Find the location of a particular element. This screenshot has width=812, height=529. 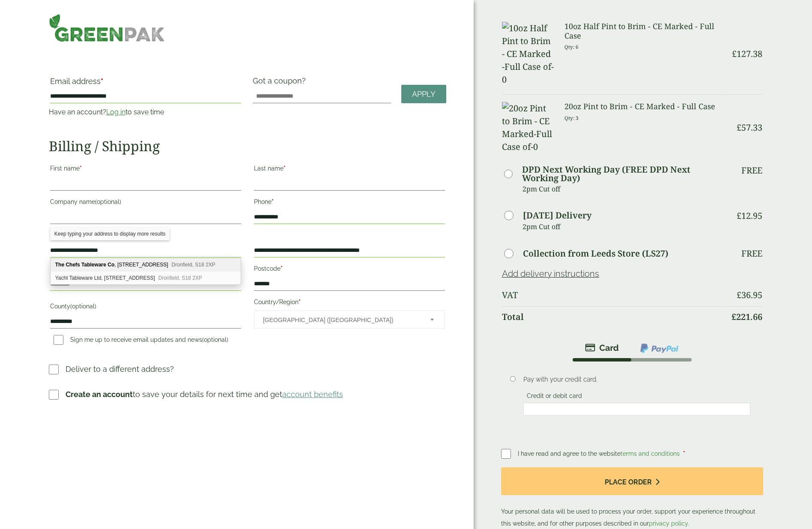

th: VAT is located at coordinates (613, 295).